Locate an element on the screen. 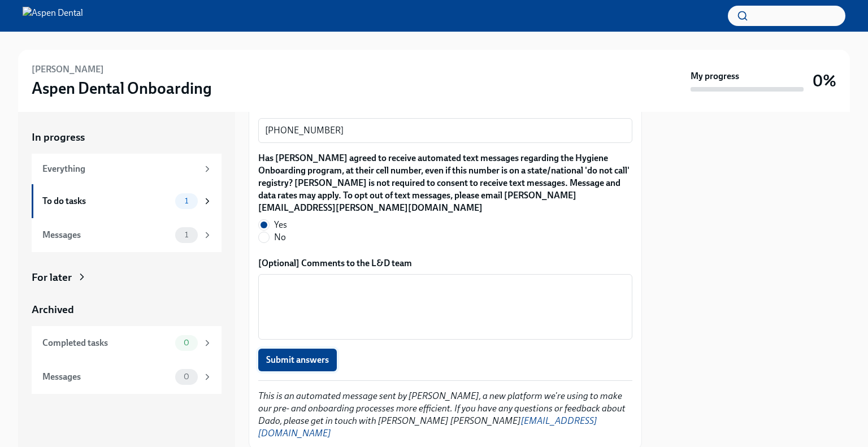 The image size is (868, 447). a: Archived is located at coordinates (127, 309).